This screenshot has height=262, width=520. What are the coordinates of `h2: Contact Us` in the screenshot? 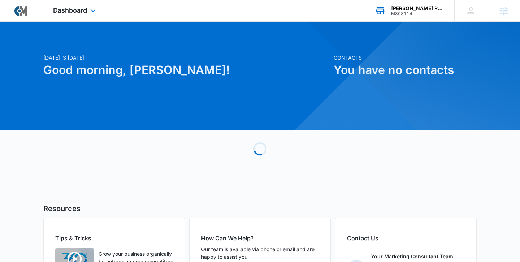 It's located at (406, 238).